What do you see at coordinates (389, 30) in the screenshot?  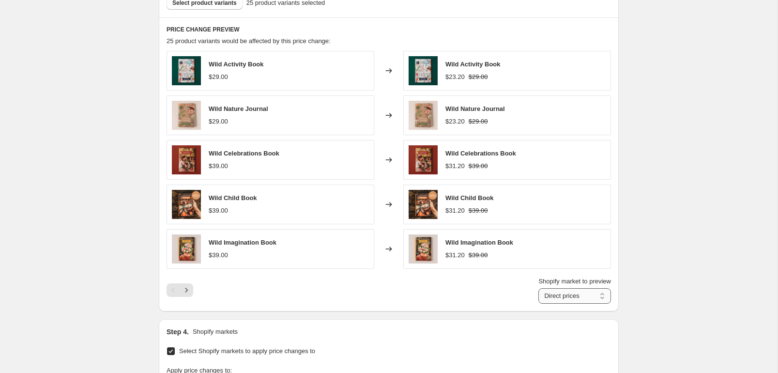 I see `h6: PRICE CHANGE PREVIEW` at bounding box center [389, 30].